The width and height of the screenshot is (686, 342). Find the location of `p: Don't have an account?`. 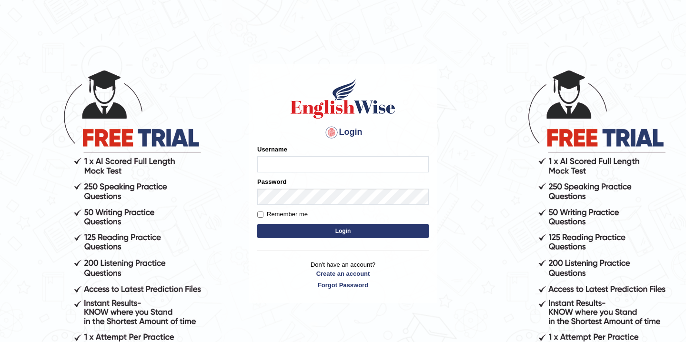

p: Don't have an account? is located at coordinates (343, 275).